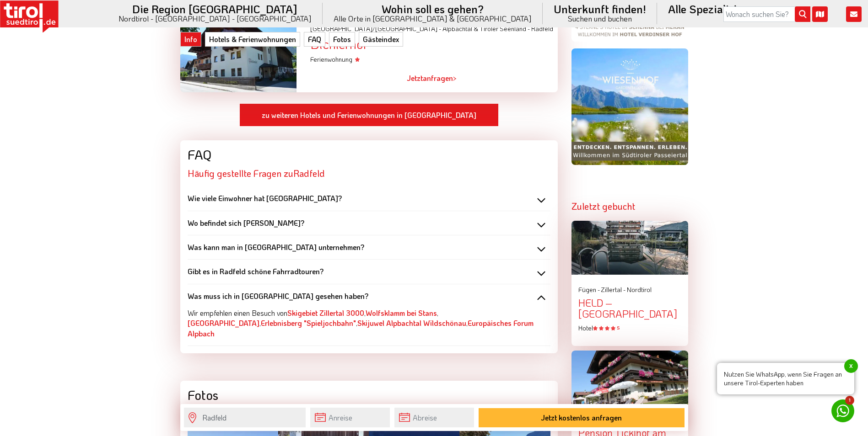 This screenshot has width=868, height=436. I want to click on span: Zillertal -, so click(613, 289).